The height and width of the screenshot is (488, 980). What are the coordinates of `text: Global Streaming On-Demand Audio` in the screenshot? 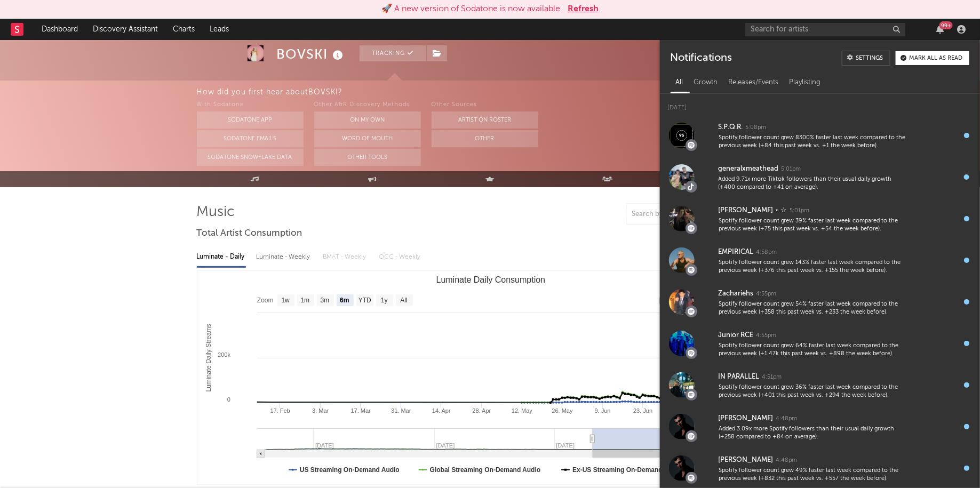 It's located at (485, 470).